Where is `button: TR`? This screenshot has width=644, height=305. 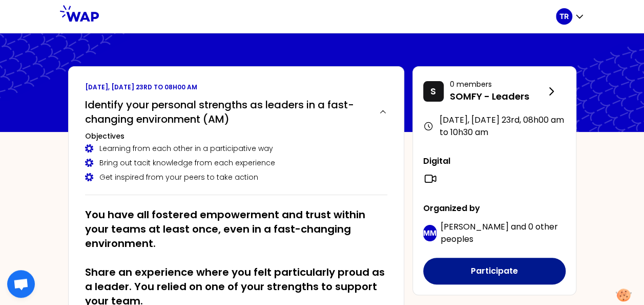 button: TR is located at coordinates (570, 16).